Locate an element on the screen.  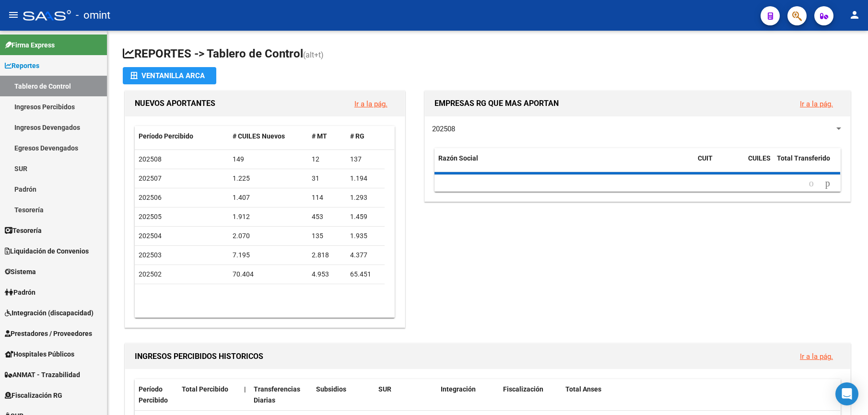
span: 202506 is located at coordinates (150, 197).